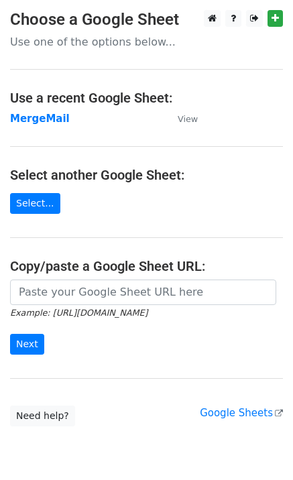  I want to click on a: Select..., so click(35, 203).